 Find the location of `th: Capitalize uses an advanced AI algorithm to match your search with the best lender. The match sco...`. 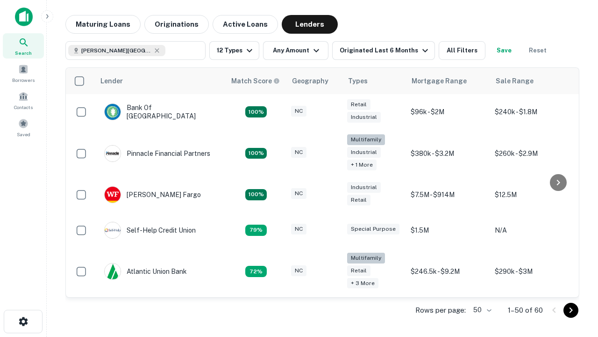

th: Capitalize uses an advanced AI algorithm to match your search with the best lender. The match sco... is located at coordinates (256, 81).